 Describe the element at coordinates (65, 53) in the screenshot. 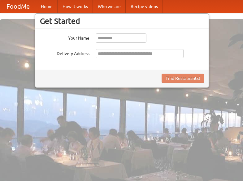

I see `label: Delivery Address` at that location.